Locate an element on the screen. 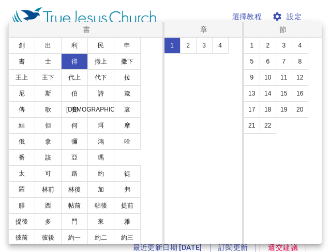  button: 詩 is located at coordinates (101, 94).